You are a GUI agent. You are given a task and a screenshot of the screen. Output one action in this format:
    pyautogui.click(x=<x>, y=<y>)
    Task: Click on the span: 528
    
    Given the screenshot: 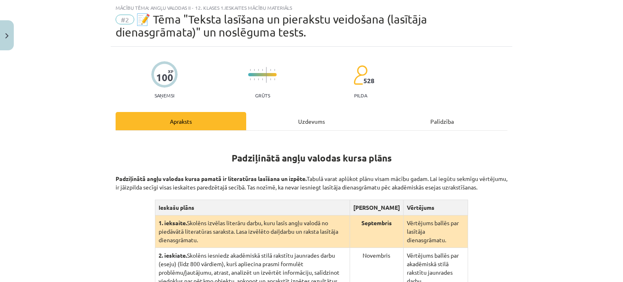 What is the action you would take?
    pyautogui.click(x=369, y=81)
    